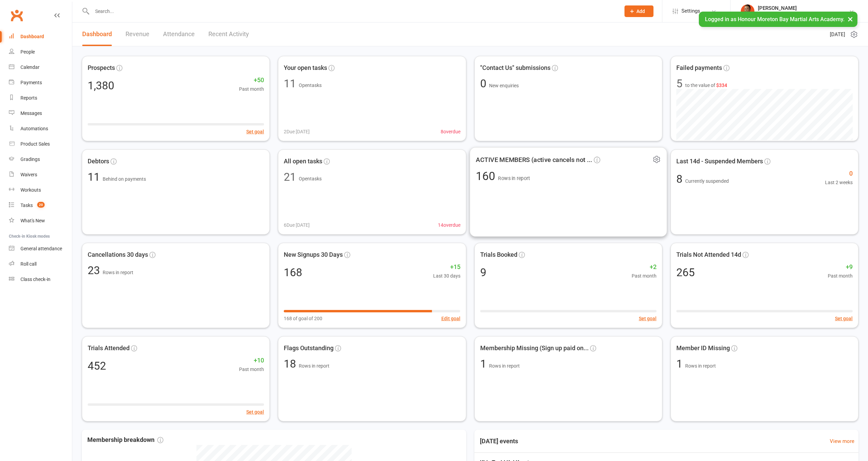 The width and height of the screenshot is (868, 461). Describe the element at coordinates (640, 11) in the screenshot. I see `span: Add` at that location.